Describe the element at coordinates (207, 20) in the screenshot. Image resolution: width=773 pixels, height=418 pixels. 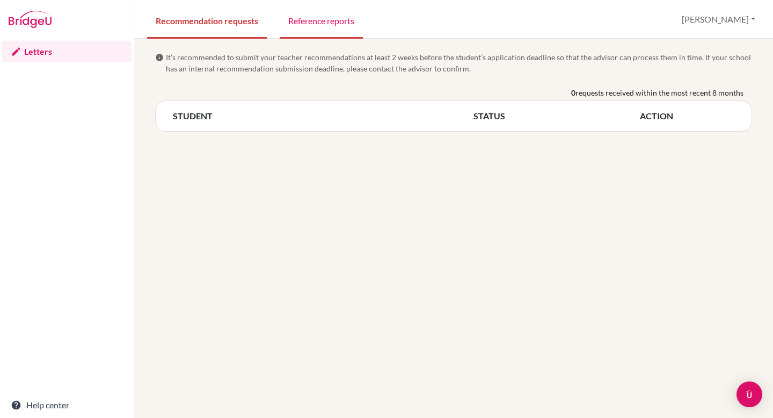
I see `a: Recommendation requests` at that location.